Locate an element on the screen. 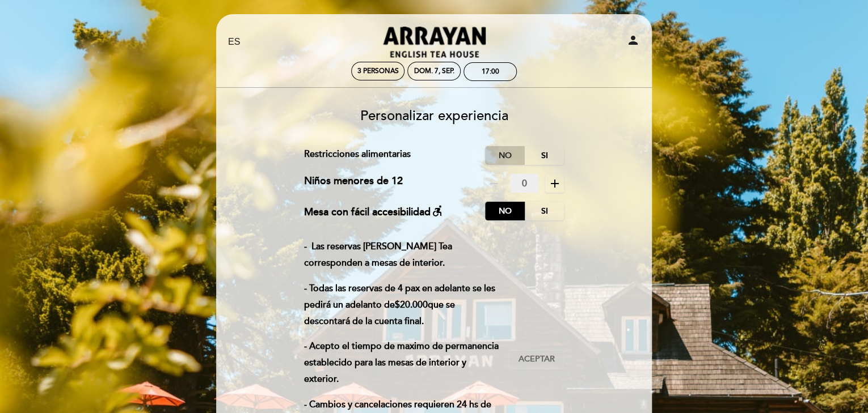 The height and width of the screenshot is (413, 868). span: Personalizar experiencia is located at coordinates (434, 116).